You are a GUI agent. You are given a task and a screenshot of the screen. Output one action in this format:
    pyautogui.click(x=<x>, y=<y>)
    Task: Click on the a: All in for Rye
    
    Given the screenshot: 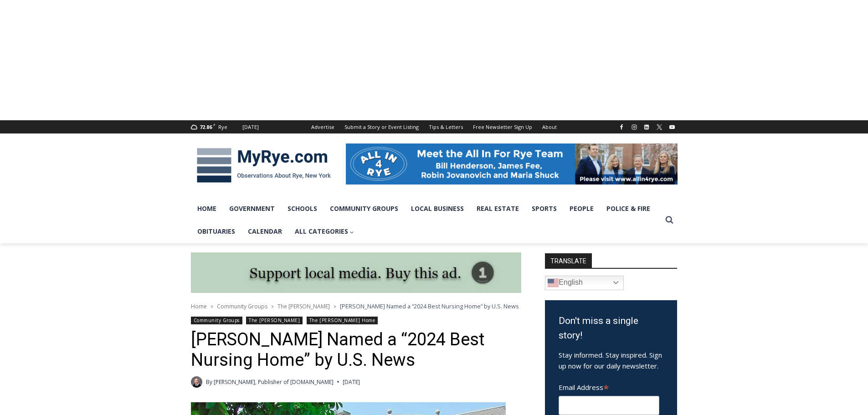 What is the action you would take?
    pyautogui.click(x=512, y=165)
    